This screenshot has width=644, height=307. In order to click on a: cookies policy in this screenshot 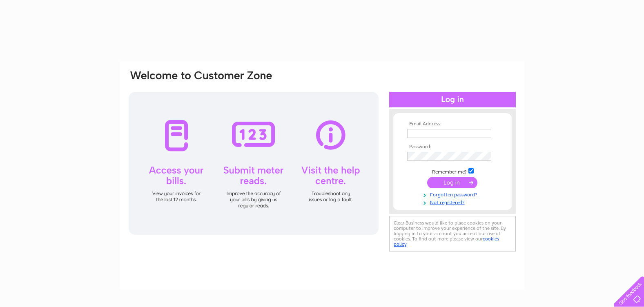, I will do `click(446, 241)`.